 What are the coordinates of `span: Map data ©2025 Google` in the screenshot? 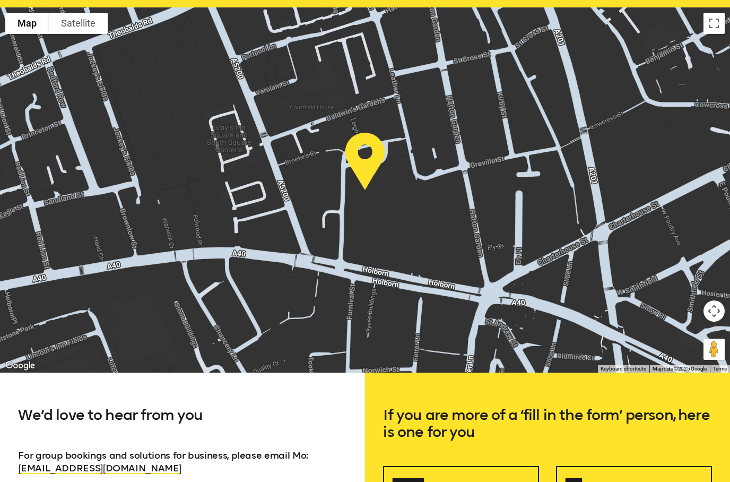 It's located at (679, 368).